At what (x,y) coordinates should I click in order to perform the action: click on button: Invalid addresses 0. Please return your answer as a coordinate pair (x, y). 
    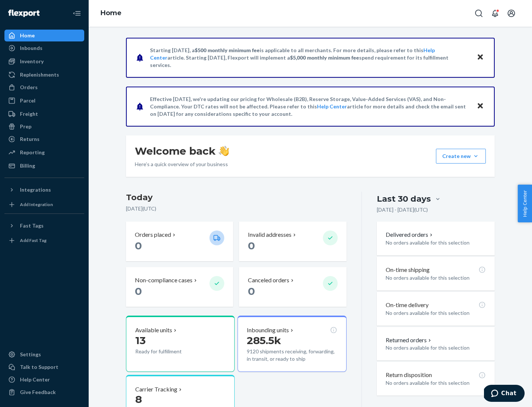
    Looking at the image, I should click on (292, 241).